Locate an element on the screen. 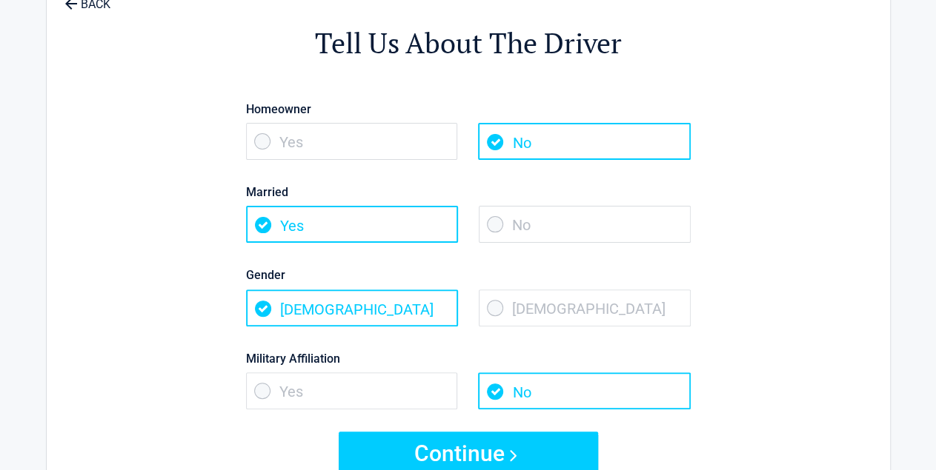 Image resolution: width=936 pixels, height=470 pixels. h2: Tell Us About The Driver is located at coordinates (468, 43).